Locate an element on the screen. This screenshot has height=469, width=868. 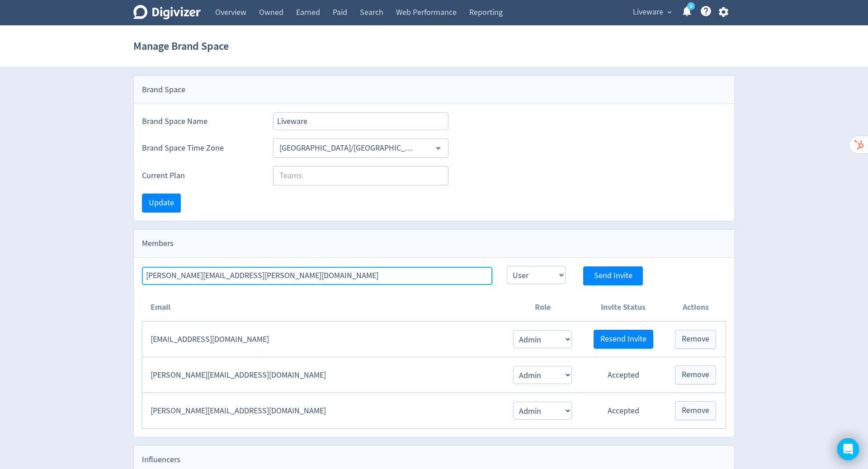
label: Brand Space Name is located at coordinates (200, 121).